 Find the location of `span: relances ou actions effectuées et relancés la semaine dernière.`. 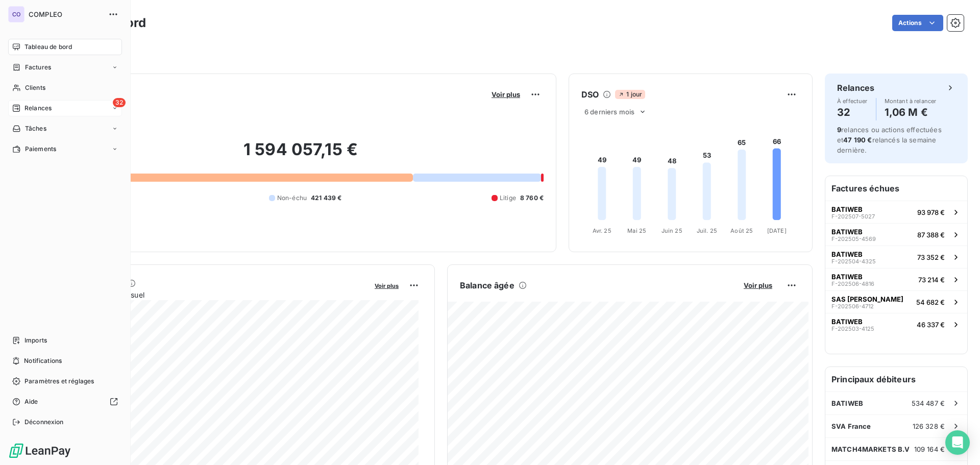

span: relances ou actions effectuées et relancés la semaine dernière. is located at coordinates (889, 140).